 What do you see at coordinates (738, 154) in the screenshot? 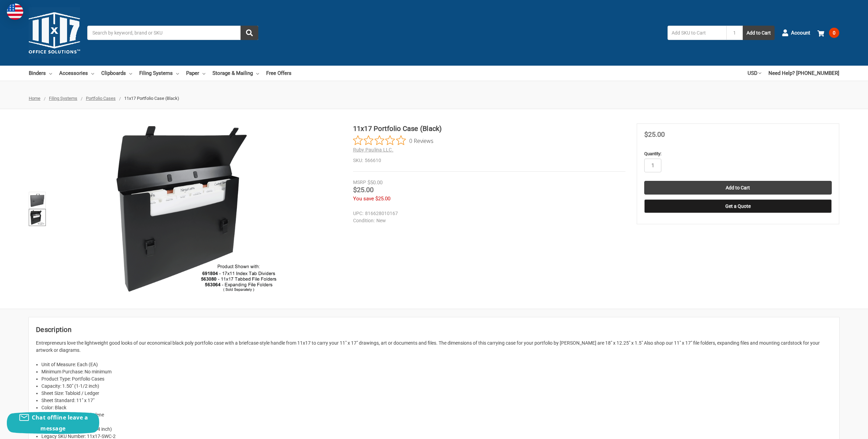
I see `label: Quantity:` at bounding box center [738, 154].